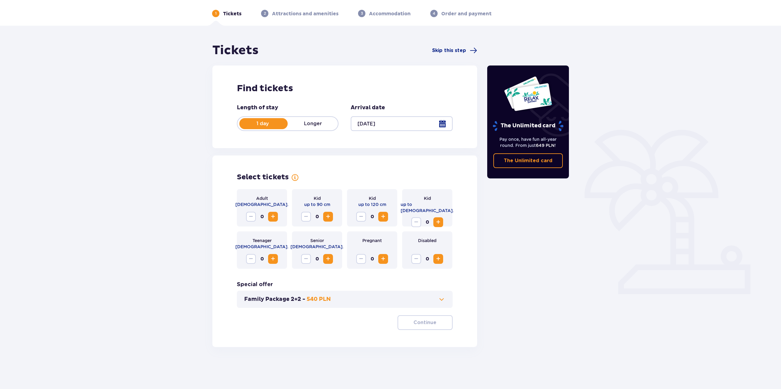 This screenshot has height=389, width=781. Describe the element at coordinates (545, 145) in the screenshot. I see `span: 649 PLN` at that location.